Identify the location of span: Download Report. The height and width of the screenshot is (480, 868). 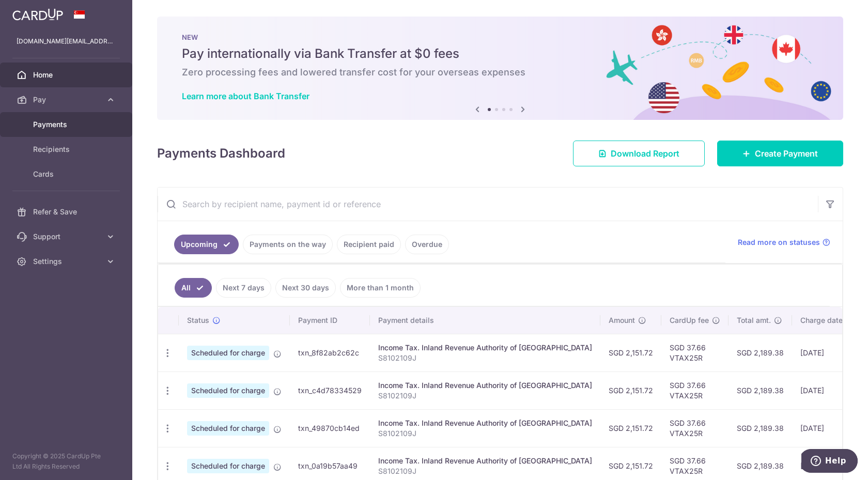
(645, 153).